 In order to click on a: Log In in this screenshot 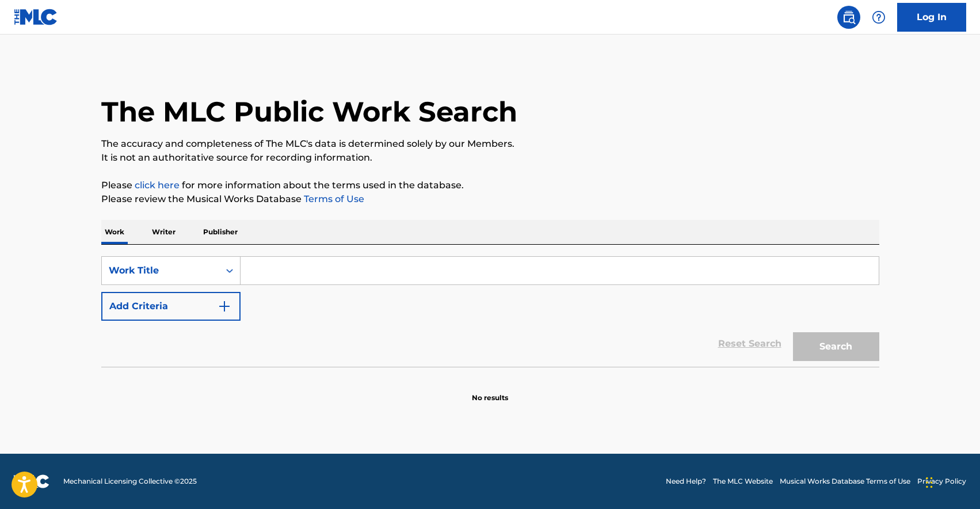, I will do `click(932, 18)`.